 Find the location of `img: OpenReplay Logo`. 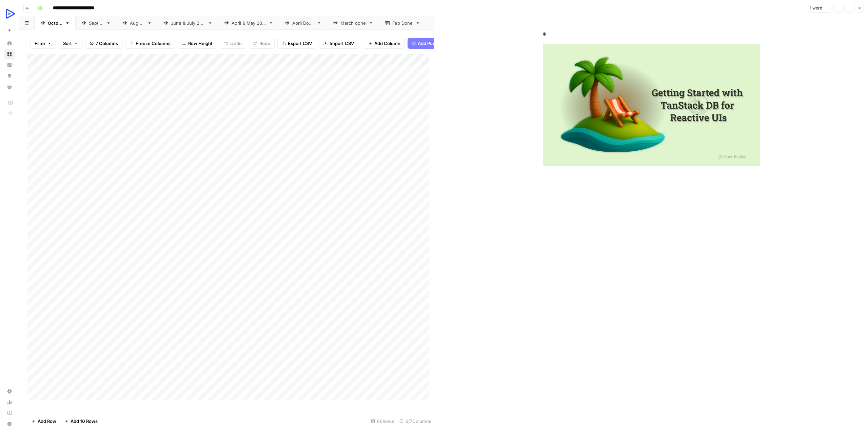

img: OpenReplay Logo is located at coordinates (10, 14).